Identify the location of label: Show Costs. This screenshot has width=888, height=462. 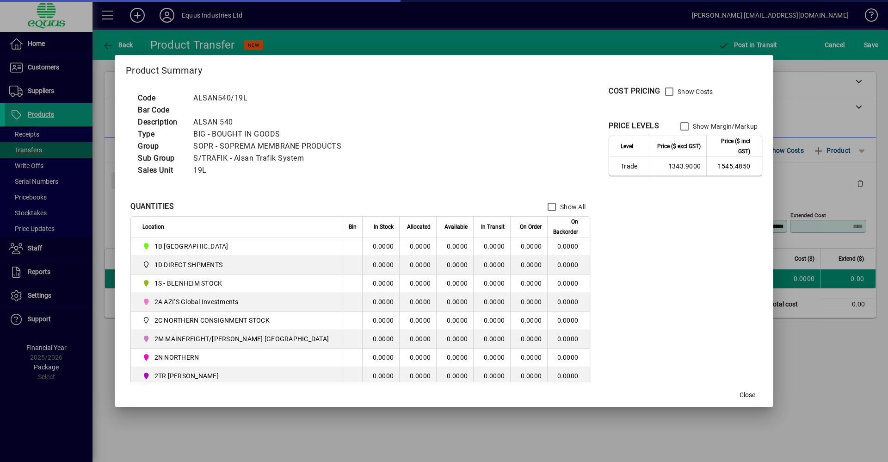
(694, 92).